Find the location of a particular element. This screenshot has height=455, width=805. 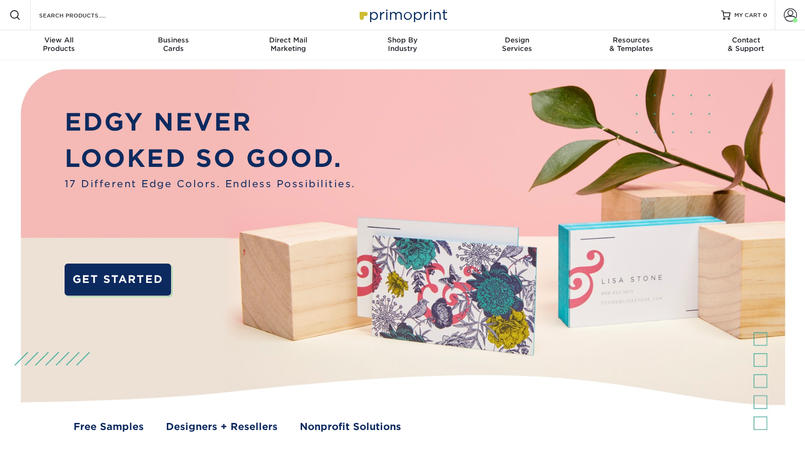

a: Contact& Support is located at coordinates (745, 45).